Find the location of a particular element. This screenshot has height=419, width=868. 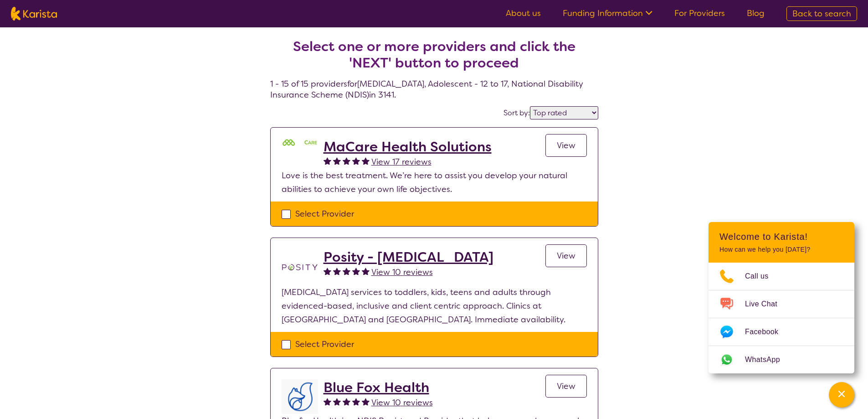

div: Channel Menu is located at coordinates (781, 298).